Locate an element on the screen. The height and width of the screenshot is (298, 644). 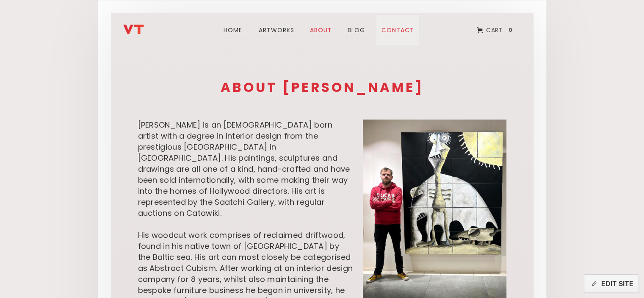
a: blog is located at coordinates (356, 30).